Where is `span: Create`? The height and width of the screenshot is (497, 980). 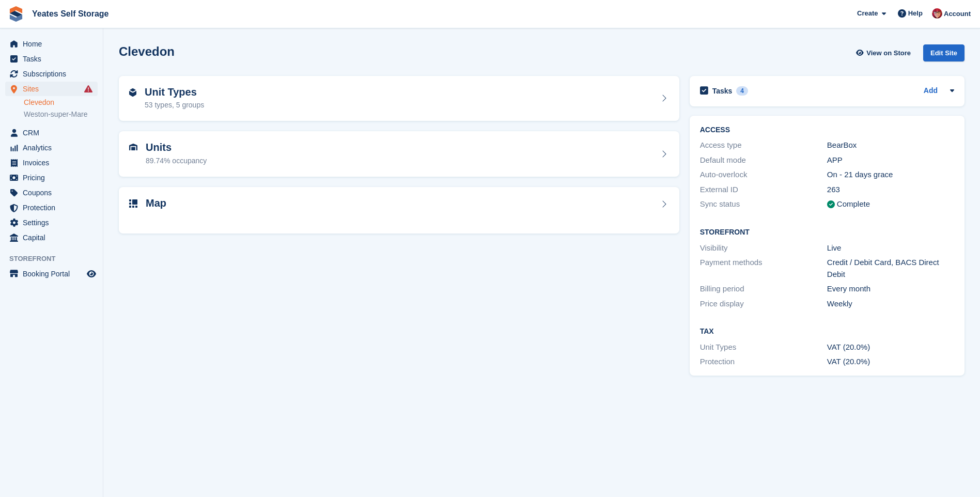 span: Create is located at coordinates (867, 14).